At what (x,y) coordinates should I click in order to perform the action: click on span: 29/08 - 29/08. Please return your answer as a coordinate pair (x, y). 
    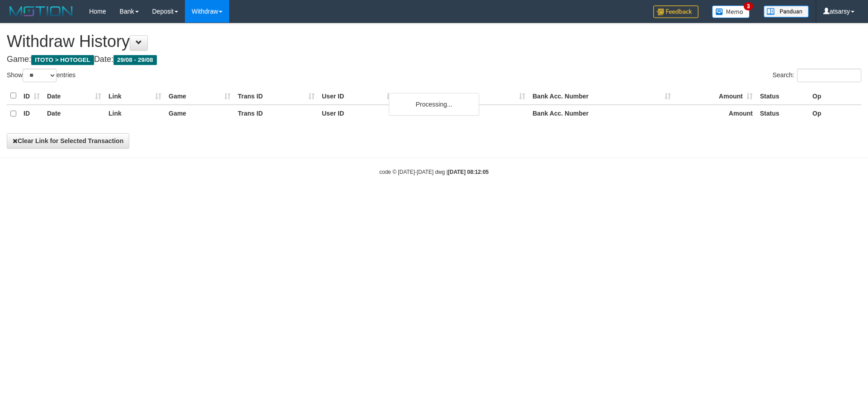
    Looking at the image, I should click on (135, 60).